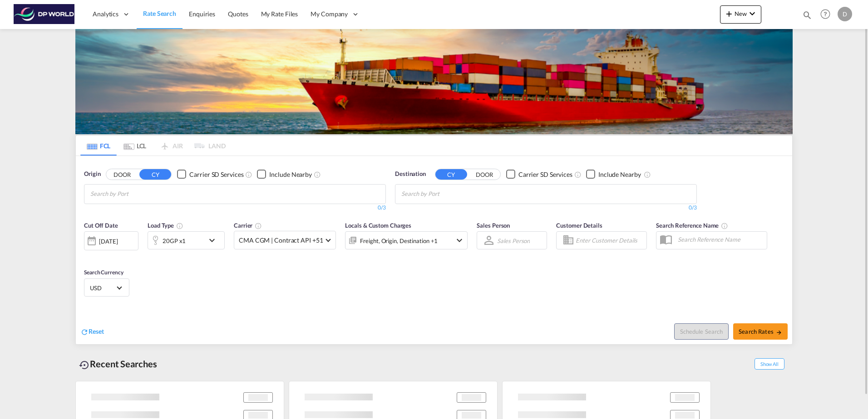 The height and width of the screenshot is (419, 868). Describe the element at coordinates (845, 14) in the screenshot. I see `div: D` at that location.